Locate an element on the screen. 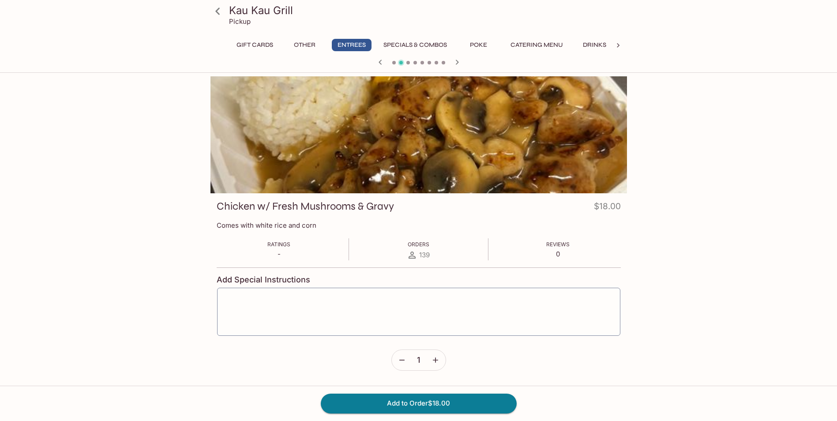  p: Pickup is located at coordinates (239, 21).